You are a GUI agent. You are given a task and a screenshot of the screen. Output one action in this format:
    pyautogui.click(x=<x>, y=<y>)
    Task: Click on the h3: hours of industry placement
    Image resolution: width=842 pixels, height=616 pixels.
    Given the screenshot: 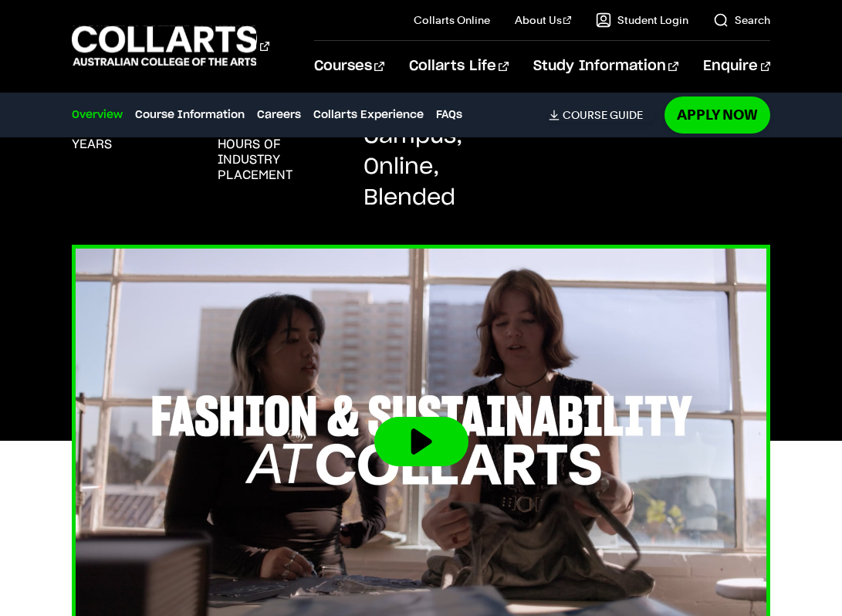 What is the action you would take?
    pyautogui.click(x=274, y=160)
    